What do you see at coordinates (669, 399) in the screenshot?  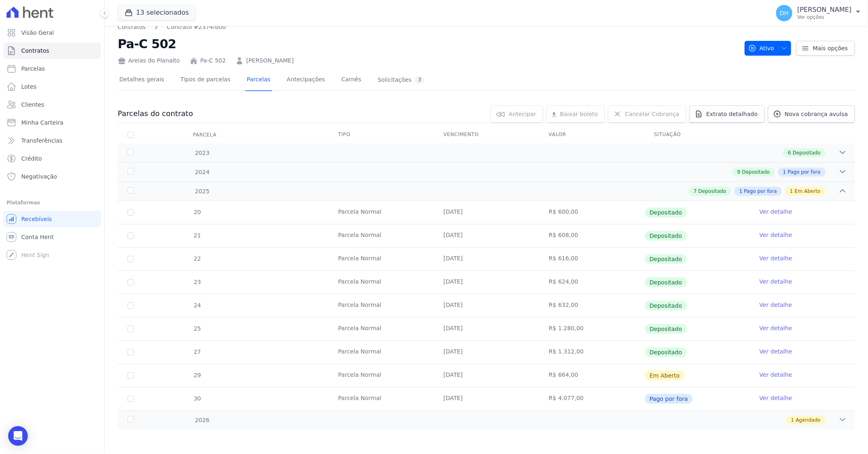 I see `span: Pago por fora` at bounding box center [669, 399].